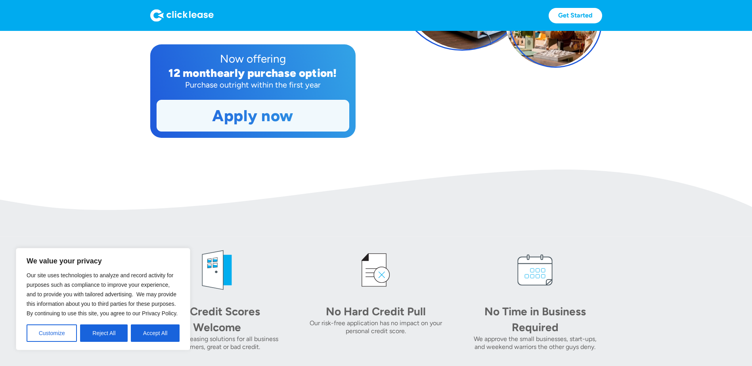 Image resolution: width=752 pixels, height=366 pixels. I want to click on div: No Hard Credit Pull, so click(376, 312).